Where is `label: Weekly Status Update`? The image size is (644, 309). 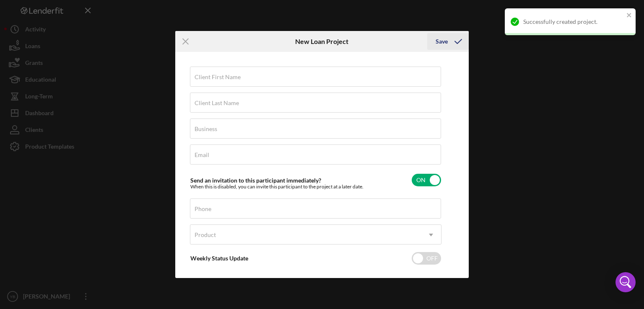
label: Weekly Status Update is located at coordinates (219, 258).